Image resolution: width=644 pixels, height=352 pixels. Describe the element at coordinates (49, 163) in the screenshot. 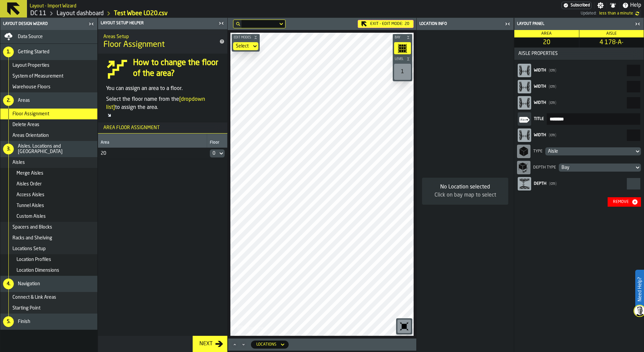

I see `li: menu Aisles` at that location.